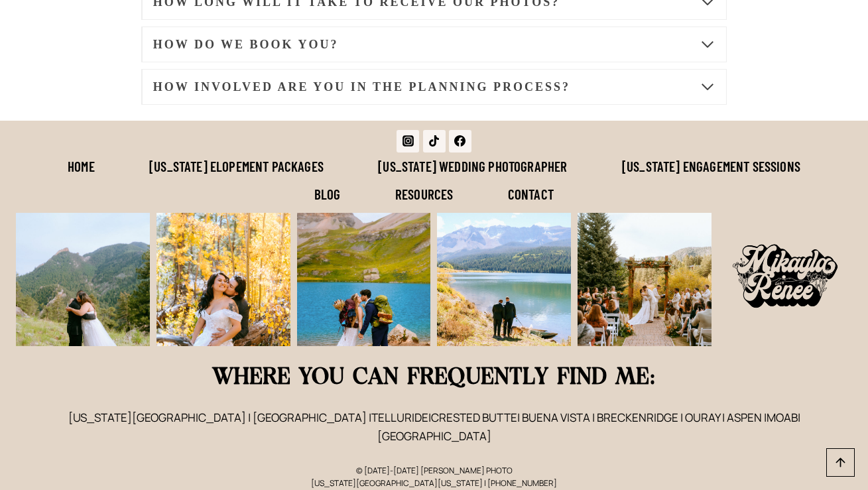 The height and width of the screenshot is (490, 868). Describe the element at coordinates (362, 87) in the screenshot. I see `strong: HOW INVOLVED ARE YOU IN THE PLANNING PROCESS?` at that location.